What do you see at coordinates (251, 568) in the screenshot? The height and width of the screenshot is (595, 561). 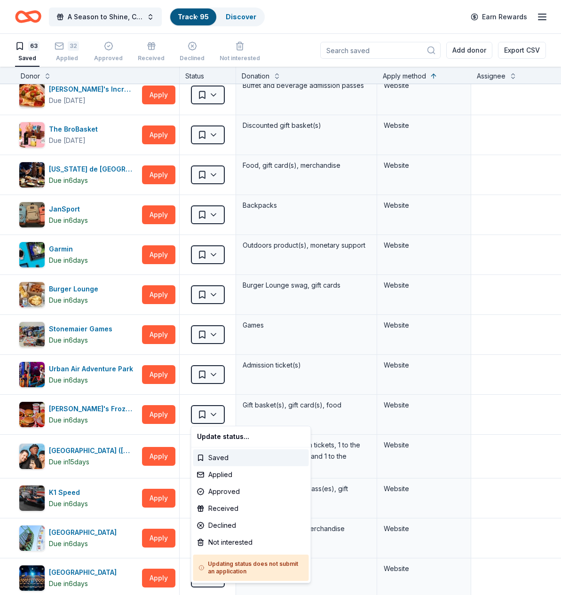 I see `h5: Updating status does not submit an application` at bounding box center [251, 568].